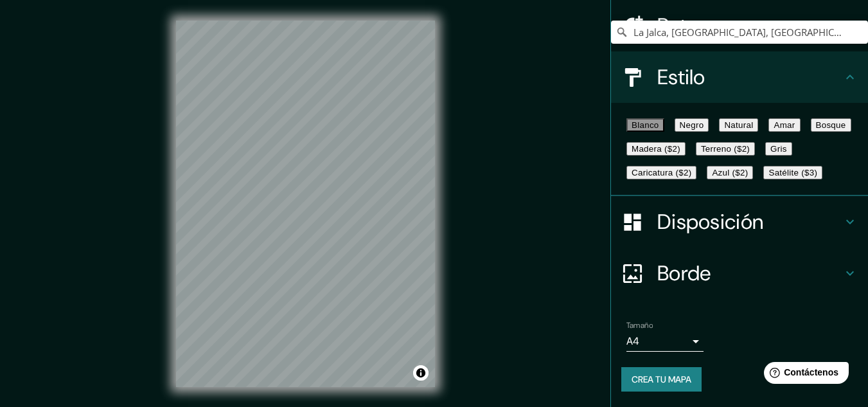 This screenshot has width=868, height=407. Describe the element at coordinates (305, 204) in the screenshot. I see `canvas: Mapa` at that location.